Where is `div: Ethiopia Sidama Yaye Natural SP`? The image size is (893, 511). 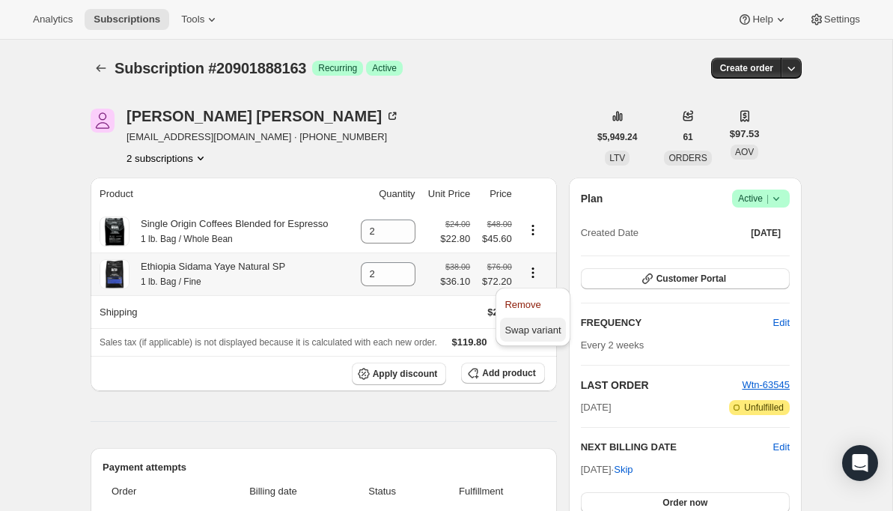 div: Ethiopia Sidama Yaye Natural SP is located at coordinates (207, 274).